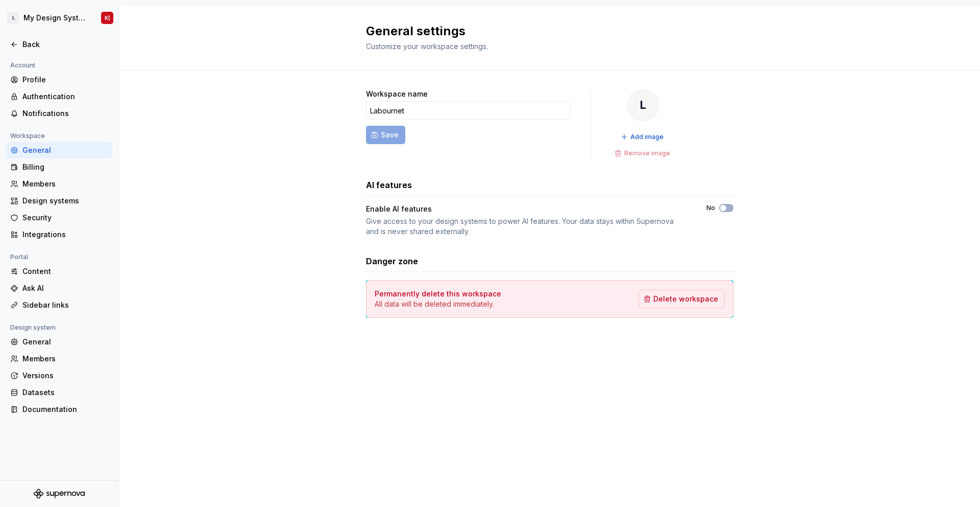 Image resolution: width=980 pixels, height=507 pixels. I want to click on a: Profile, so click(59, 80).